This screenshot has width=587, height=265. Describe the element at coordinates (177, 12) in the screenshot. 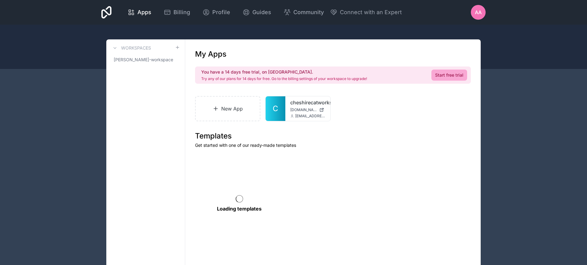

I see `a: Billing` at that location.